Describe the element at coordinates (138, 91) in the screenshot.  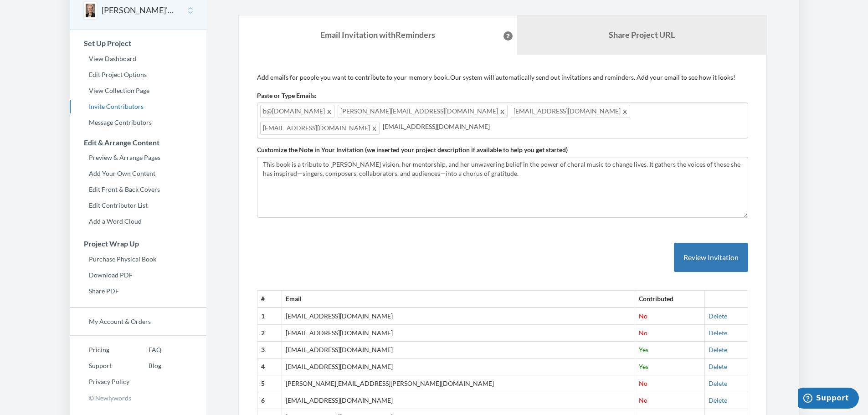
I see `a: View Collection Page` at that location.